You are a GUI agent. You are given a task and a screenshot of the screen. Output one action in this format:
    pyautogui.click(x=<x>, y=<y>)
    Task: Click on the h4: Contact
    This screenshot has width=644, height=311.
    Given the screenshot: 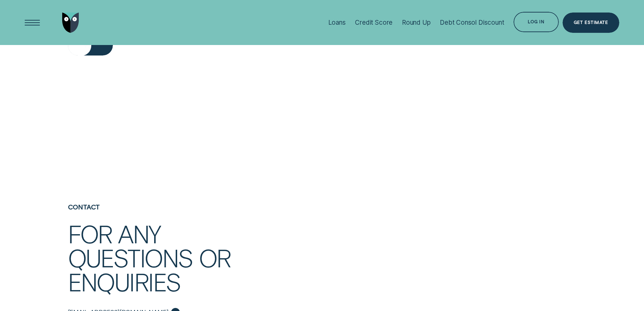 What is the action you would take?
    pyautogui.click(x=194, y=212)
    